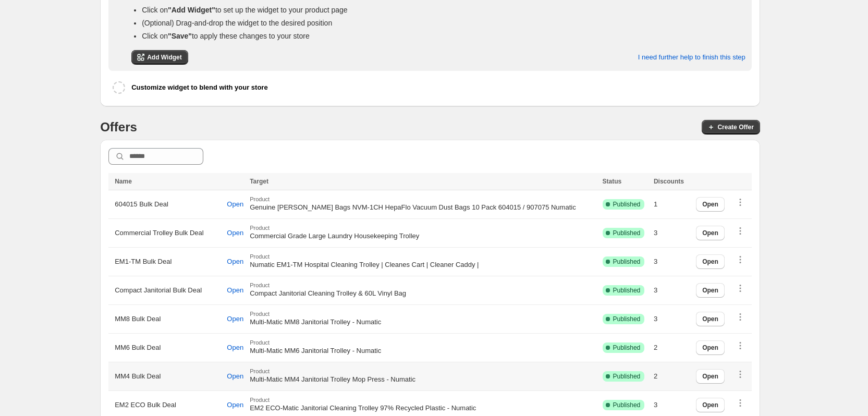 The image size is (868, 416). Describe the element at coordinates (164, 57) in the screenshot. I see `span: Add Widget` at that location.